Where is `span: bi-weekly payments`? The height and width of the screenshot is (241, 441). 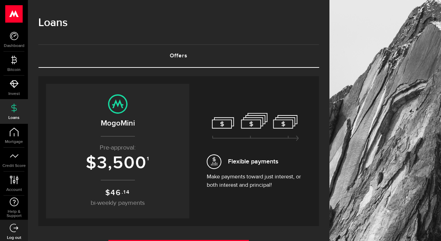 span: bi-weekly payments is located at coordinates (117, 203).